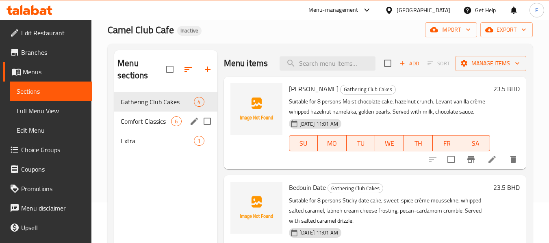 The width and height of the screenshot is (549, 243). Describe the element at coordinates (475, 143) in the screenshot. I see `button: SA` at that location.